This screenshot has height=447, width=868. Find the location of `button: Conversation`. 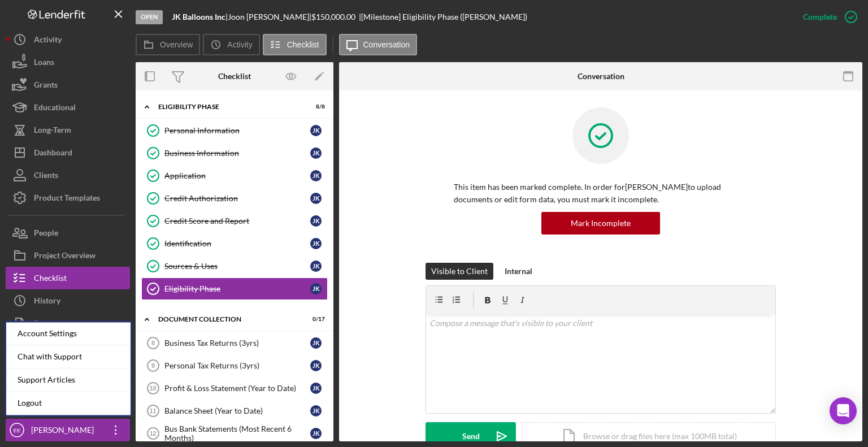

button: Conversation is located at coordinates (378, 45).